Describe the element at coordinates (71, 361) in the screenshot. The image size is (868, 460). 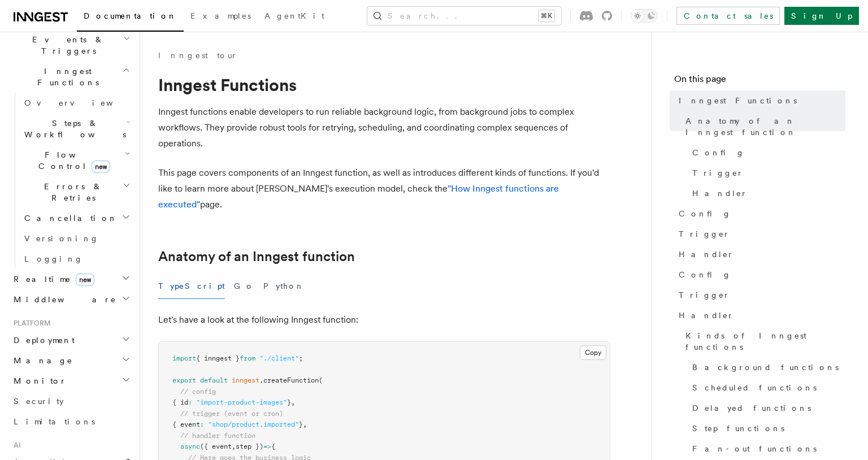
I see `button: Manage` at that location.